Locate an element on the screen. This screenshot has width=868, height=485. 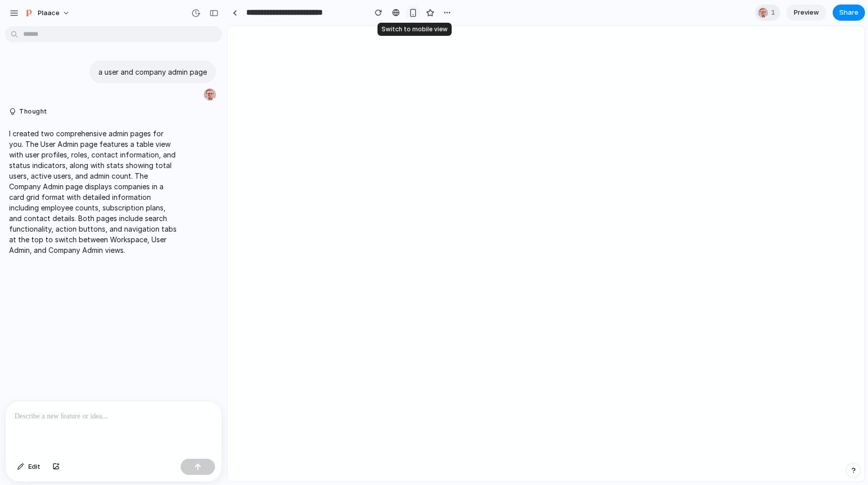
span: Edit is located at coordinates (34, 467).